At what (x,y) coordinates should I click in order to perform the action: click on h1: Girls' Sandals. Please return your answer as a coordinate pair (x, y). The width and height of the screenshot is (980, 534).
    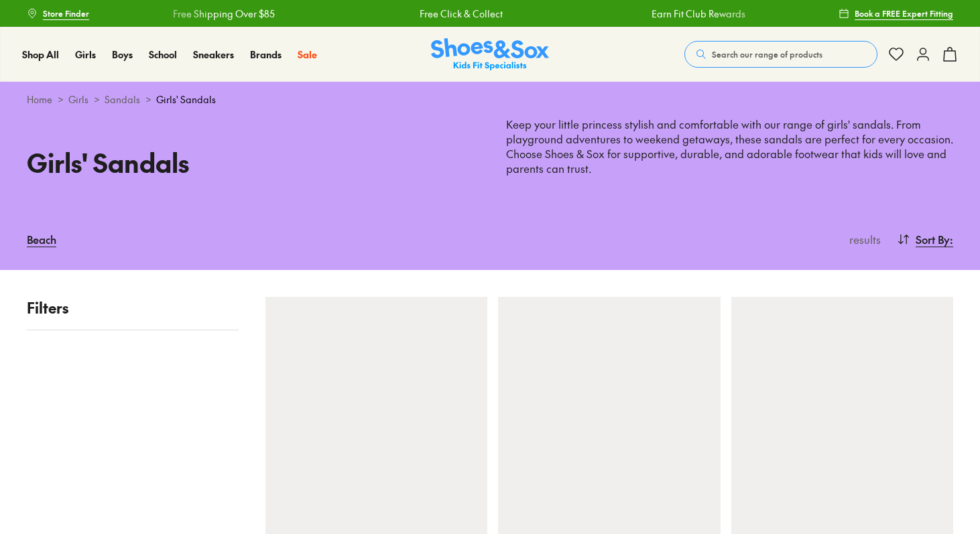
    Looking at the image, I should click on (250, 162).